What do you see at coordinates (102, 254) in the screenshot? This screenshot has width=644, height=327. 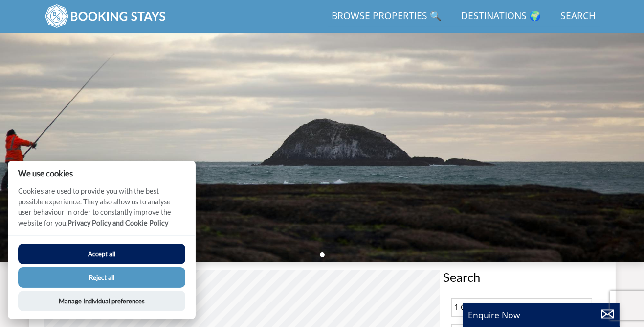 I see `button: Accept all` at bounding box center [102, 254].